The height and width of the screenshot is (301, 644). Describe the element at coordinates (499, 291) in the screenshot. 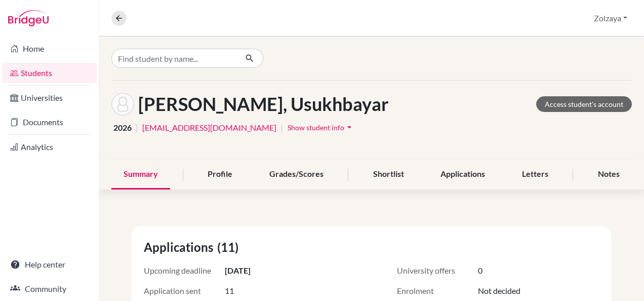

I see `span: Not decided` at that location.